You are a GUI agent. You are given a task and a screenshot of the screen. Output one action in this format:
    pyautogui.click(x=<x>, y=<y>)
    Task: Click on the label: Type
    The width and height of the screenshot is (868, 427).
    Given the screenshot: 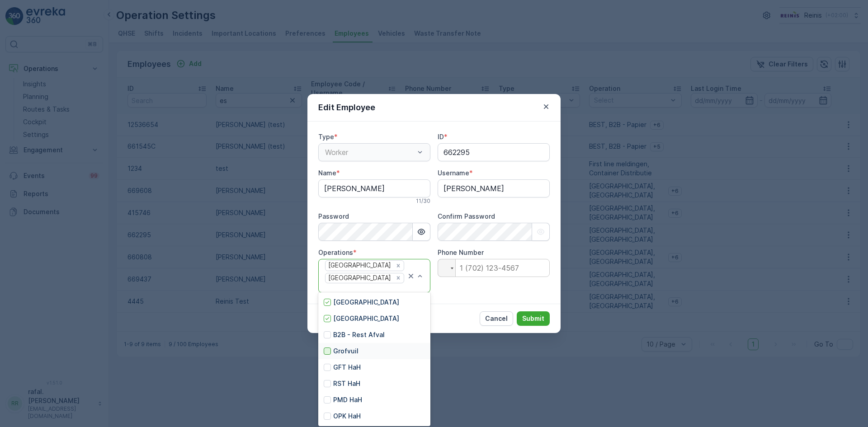 What is the action you would take?
    pyautogui.click(x=326, y=137)
    